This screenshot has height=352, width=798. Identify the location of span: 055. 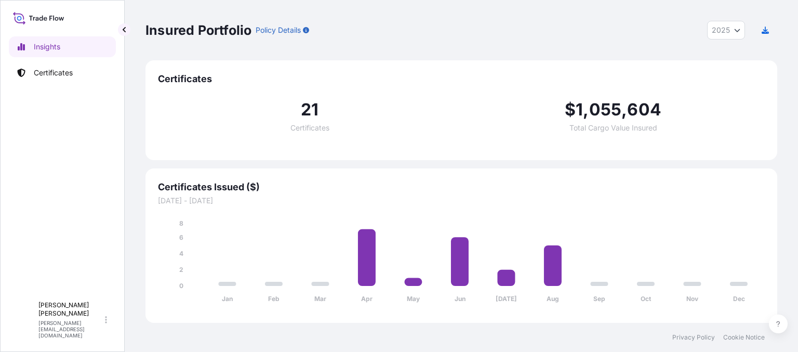
(605, 110).